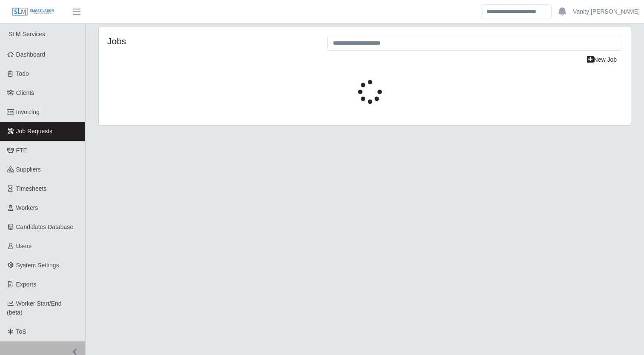  I want to click on span: Invoicing, so click(28, 112).